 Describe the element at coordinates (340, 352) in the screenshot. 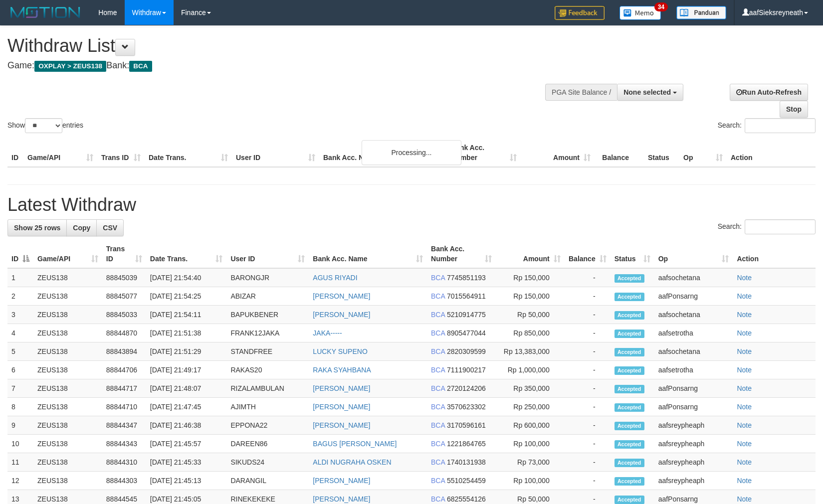

I see `a: LUCKY SUPENO` at that location.